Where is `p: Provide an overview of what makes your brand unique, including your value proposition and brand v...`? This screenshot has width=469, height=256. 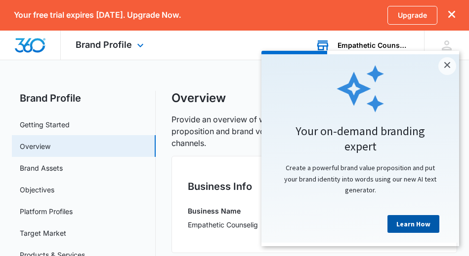 p: Provide an overview of what makes your brand unique, including your value proposition and brand v... is located at coordinates (314, 131).